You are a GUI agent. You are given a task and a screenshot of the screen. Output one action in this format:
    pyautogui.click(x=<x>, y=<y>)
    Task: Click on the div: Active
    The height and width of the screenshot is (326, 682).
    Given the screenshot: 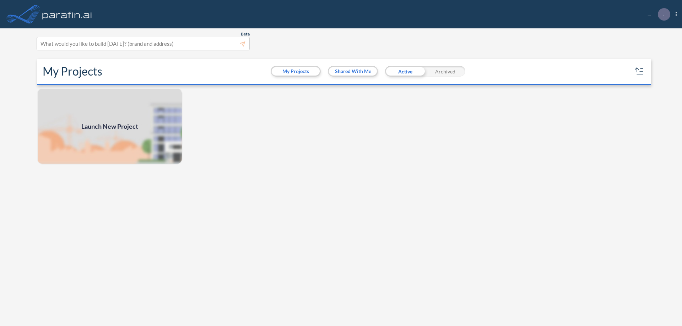 What is the action you would take?
    pyautogui.click(x=405, y=71)
    